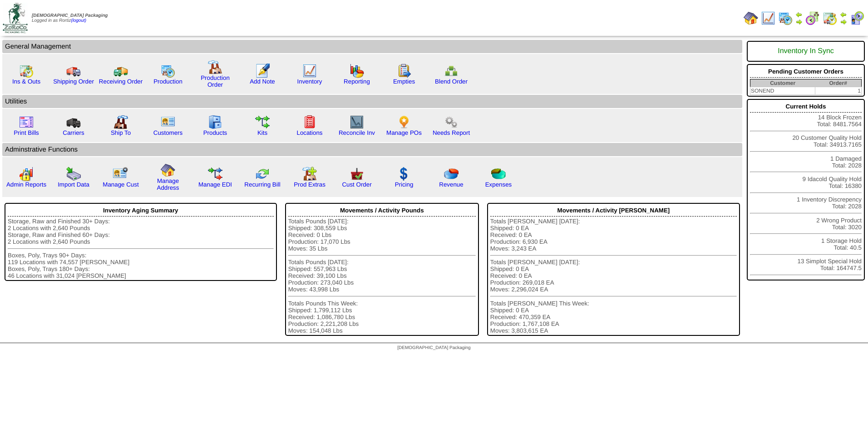 Image resolution: width=868 pixels, height=433 pixels. Describe the element at coordinates (215, 133) in the screenshot. I see `a: Products` at that location.